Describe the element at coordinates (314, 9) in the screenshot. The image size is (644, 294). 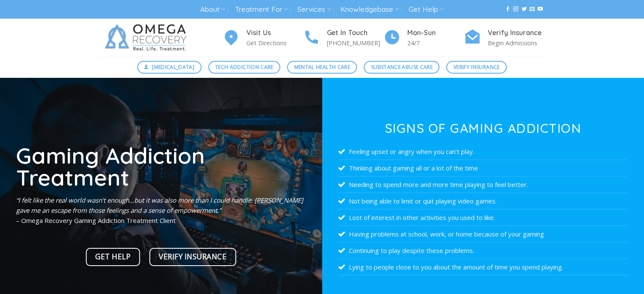
I see `a: Services` at that location.